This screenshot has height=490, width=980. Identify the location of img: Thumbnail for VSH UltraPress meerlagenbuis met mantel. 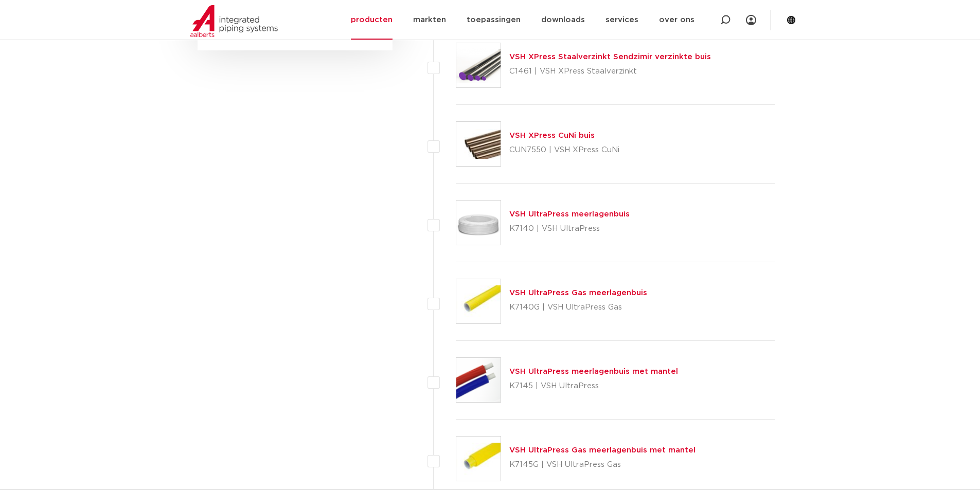
(478, 380).